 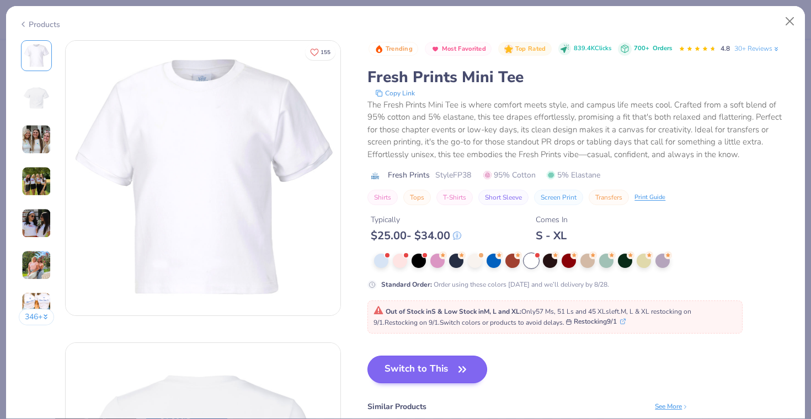 I want to click on strong: & Low Stock in M, L and XL :, so click(x=479, y=312).